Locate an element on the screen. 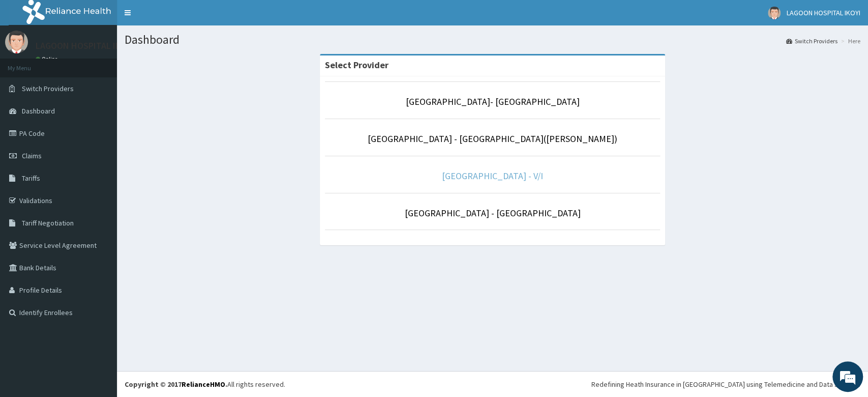  span: Tariffs is located at coordinates (31, 178).